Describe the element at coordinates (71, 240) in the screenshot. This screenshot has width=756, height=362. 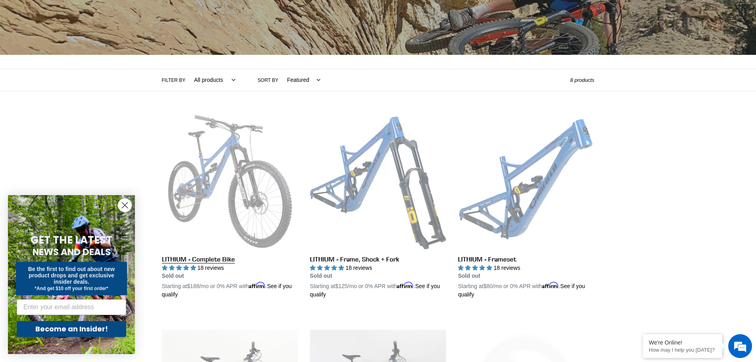
I see `span: GET THE LATEST` at that location.